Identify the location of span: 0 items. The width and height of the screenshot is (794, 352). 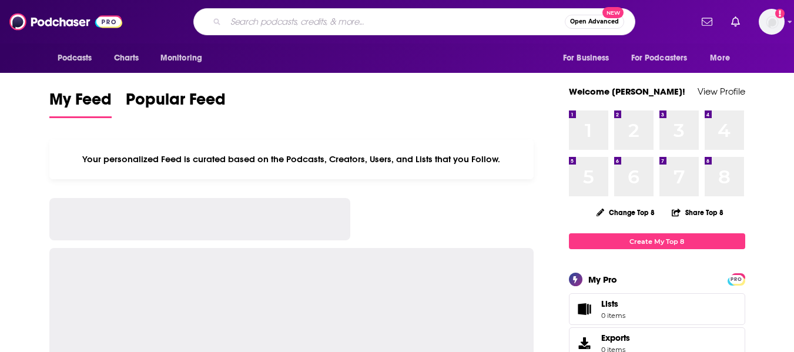
(613, 315).